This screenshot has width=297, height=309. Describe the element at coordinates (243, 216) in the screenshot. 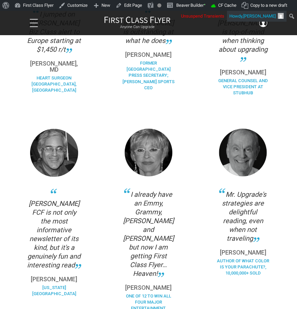

I see `div: Mr. Upgrade's strategies are delightful reading, even when not traveling` at that location.